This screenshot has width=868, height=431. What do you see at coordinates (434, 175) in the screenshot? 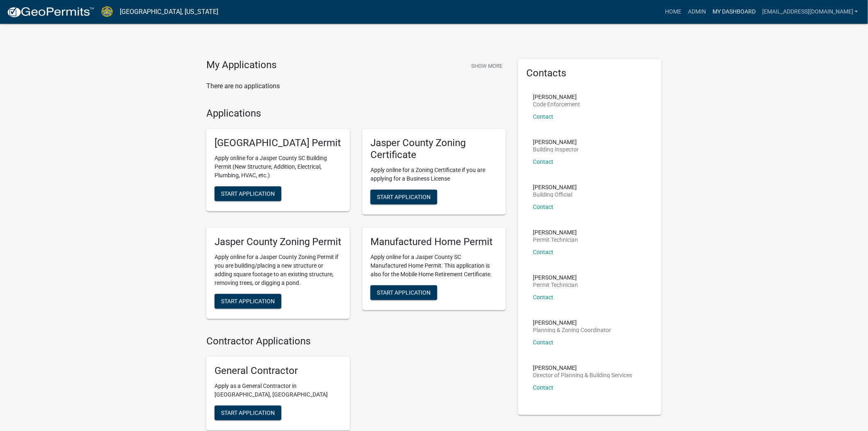
I see `p: Apply online for a Zoning Certificate if you are applying for a Business License` at bounding box center [434, 175].